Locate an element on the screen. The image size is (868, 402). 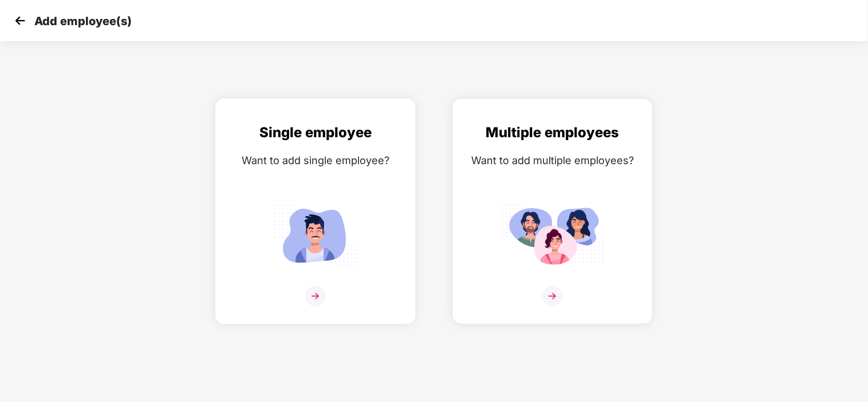
img: svg+xml;base64,PHN2ZyB4bWxucz0iaHR0cDovL3d3dy53My5vcmcvMjAwMC9zdmciIHdpZHRoPSIzMCIgaGVpZ2h0PSIzMC... is located at coordinates (20, 21).